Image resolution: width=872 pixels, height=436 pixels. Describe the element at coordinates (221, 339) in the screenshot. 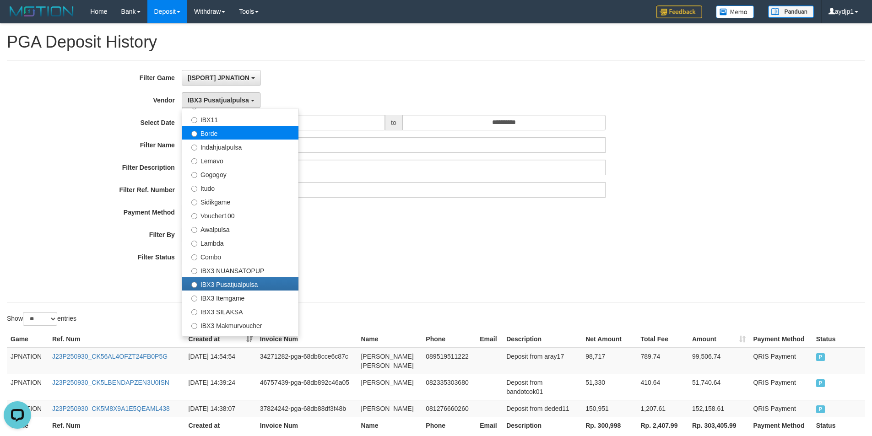

I see `th: Created at: activate to sort column ascending` at that location.